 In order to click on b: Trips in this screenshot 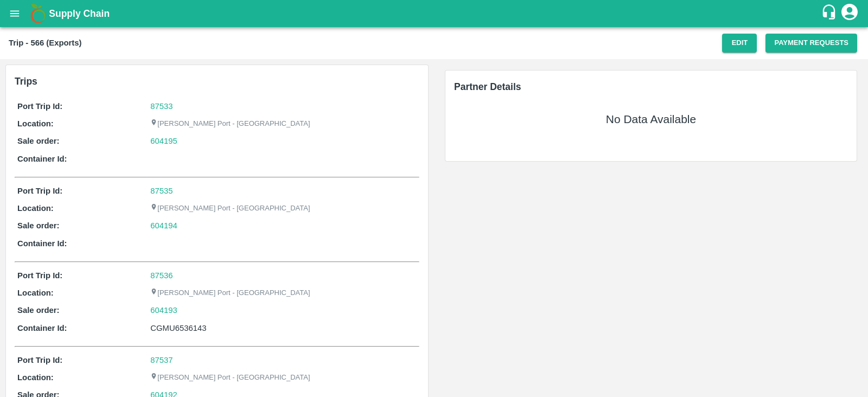, I will do `click(26, 81)`.